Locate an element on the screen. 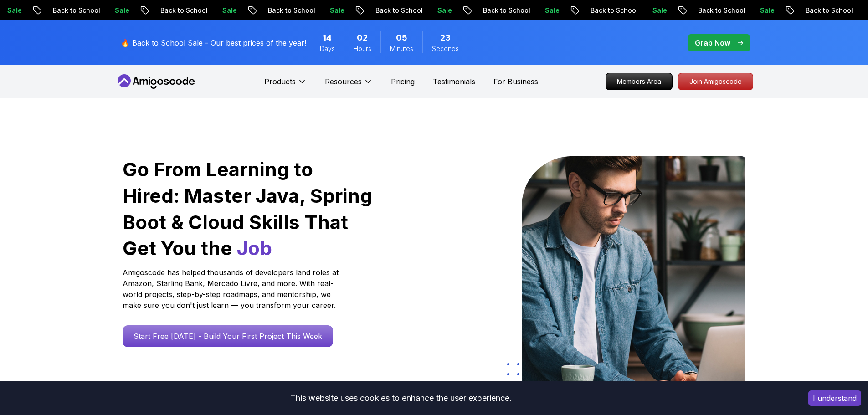 Image resolution: width=868 pixels, height=415 pixels. a: For Business is located at coordinates (516, 81).